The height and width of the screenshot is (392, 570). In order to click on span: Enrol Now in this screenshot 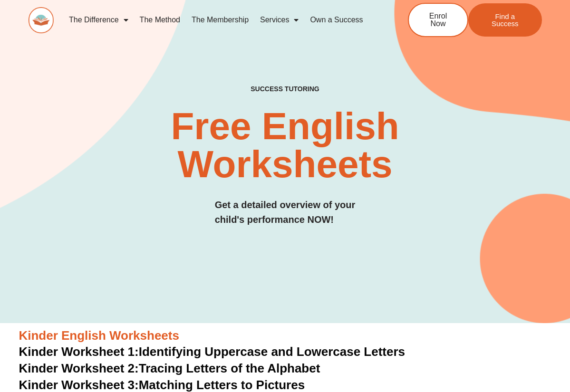, I will do `click(438, 20)`.